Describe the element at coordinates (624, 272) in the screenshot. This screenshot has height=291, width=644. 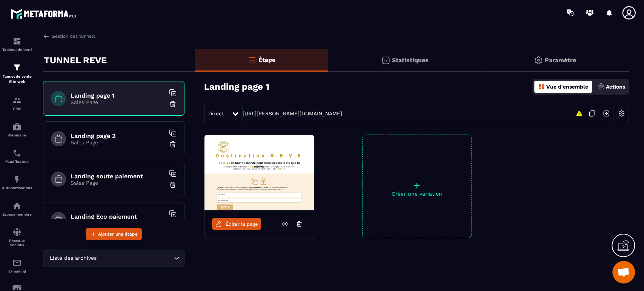
I see `div: Ouvrir le chat` at that location.